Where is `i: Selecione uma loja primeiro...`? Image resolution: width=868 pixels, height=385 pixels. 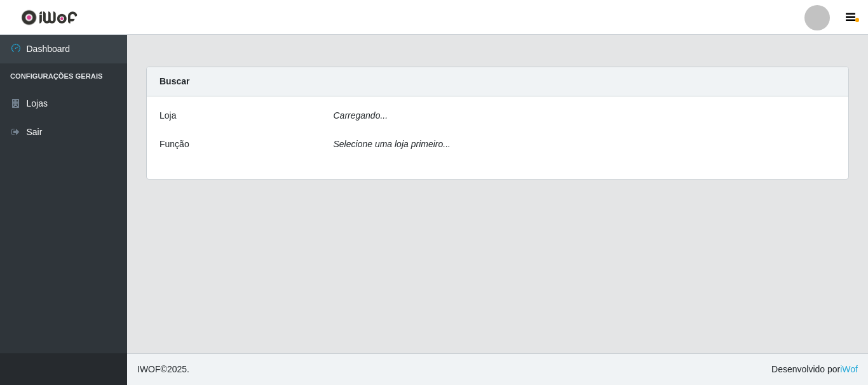
i: Selecione uma loja primeiro... is located at coordinates (392, 144).